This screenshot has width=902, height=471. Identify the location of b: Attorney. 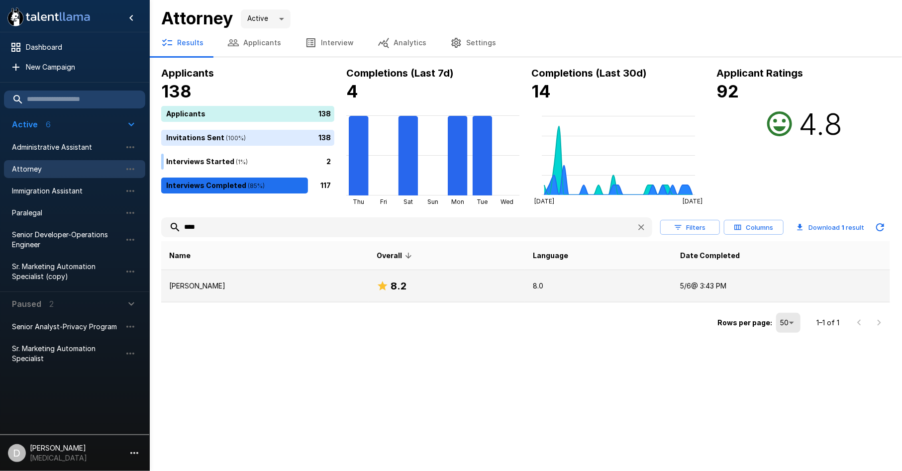
(197, 18).